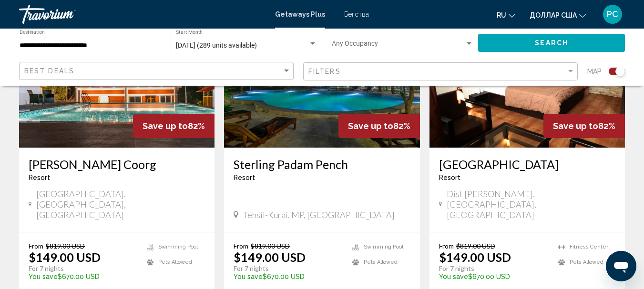 This screenshot has width=644, height=289. I want to click on span: Fitness Center, so click(589, 247).